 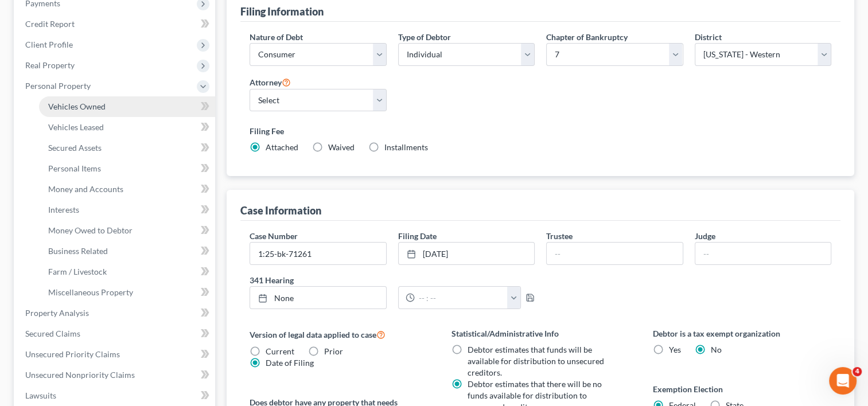 I want to click on a: Miscellaneous Property, so click(x=127, y=293).